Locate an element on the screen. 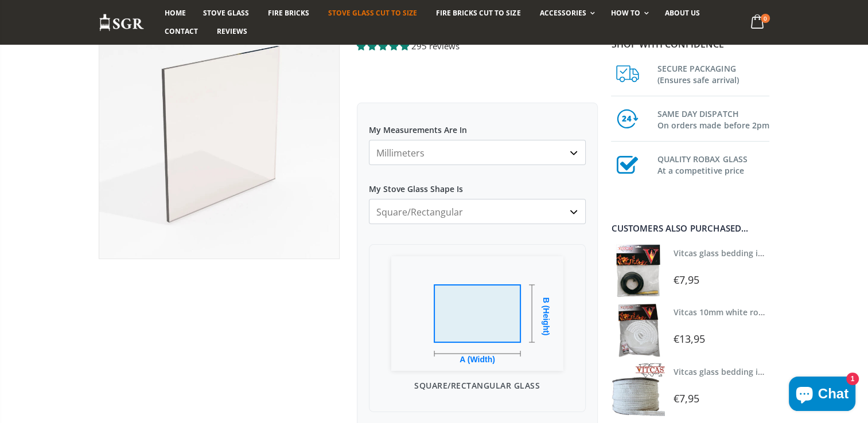  a: 0 is located at coordinates (757, 22).